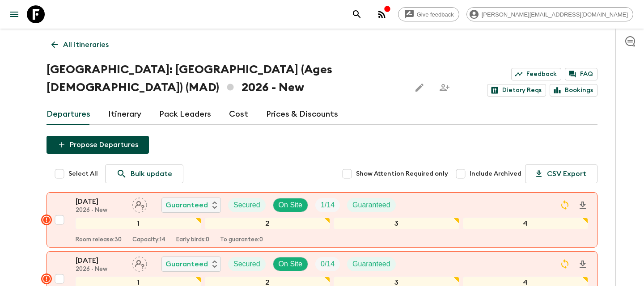 The width and height of the screenshot is (644, 286). I want to click on a: Feedback, so click(536, 74).